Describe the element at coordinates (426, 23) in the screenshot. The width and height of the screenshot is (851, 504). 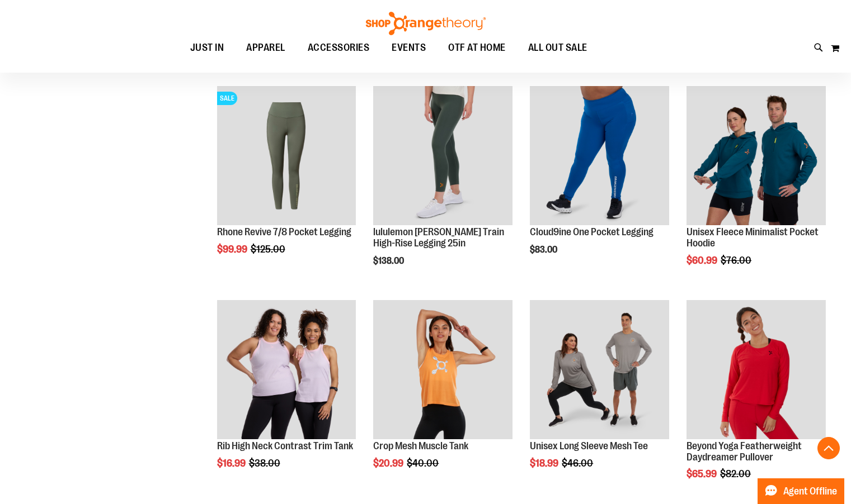
I see `img: Shop Orangetheory` at that location.